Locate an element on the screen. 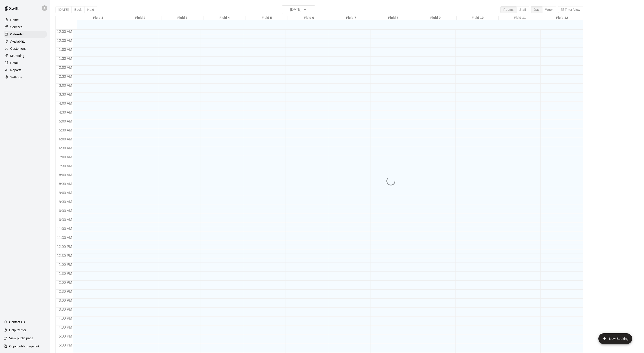  a: Marketing is located at coordinates (25, 56).